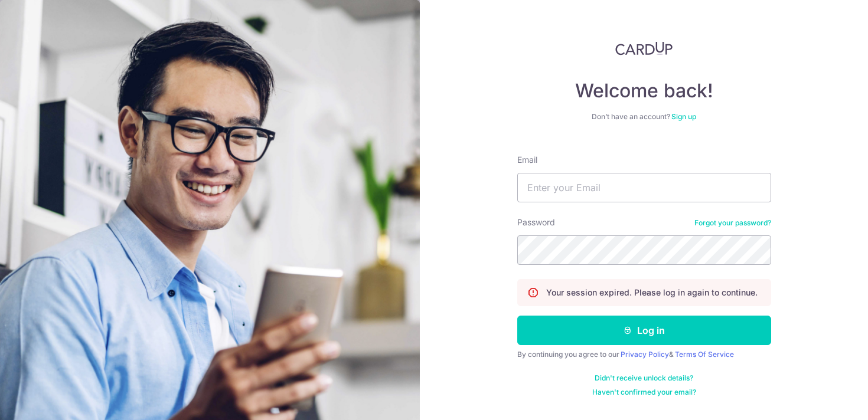 This screenshot has width=868, height=420. I want to click on a: Forgot your password?, so click(733, 223).